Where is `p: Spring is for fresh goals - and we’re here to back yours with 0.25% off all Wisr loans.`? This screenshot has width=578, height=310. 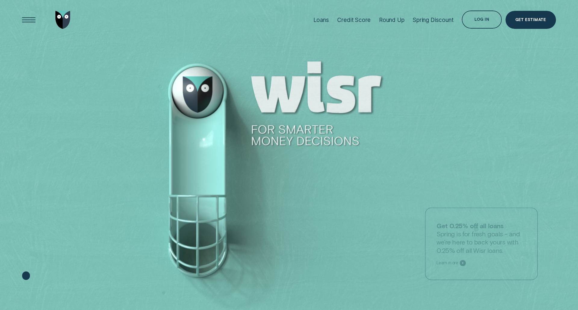 p: Spring is for fresh goals - and we’re here to back yours with 0.25% off all Wisr loans. is located at coordinates (481, 238).